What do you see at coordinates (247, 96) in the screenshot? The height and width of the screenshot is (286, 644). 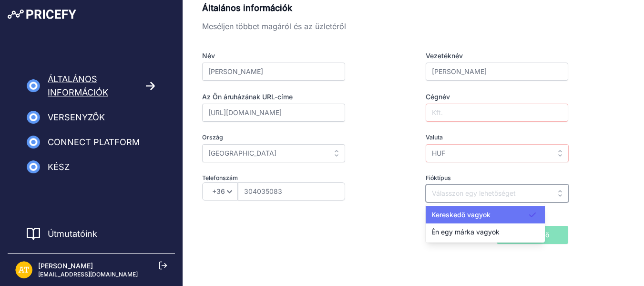 I see `font: Az Ön áruházának URL-címe` at bounding box center [247, 96].